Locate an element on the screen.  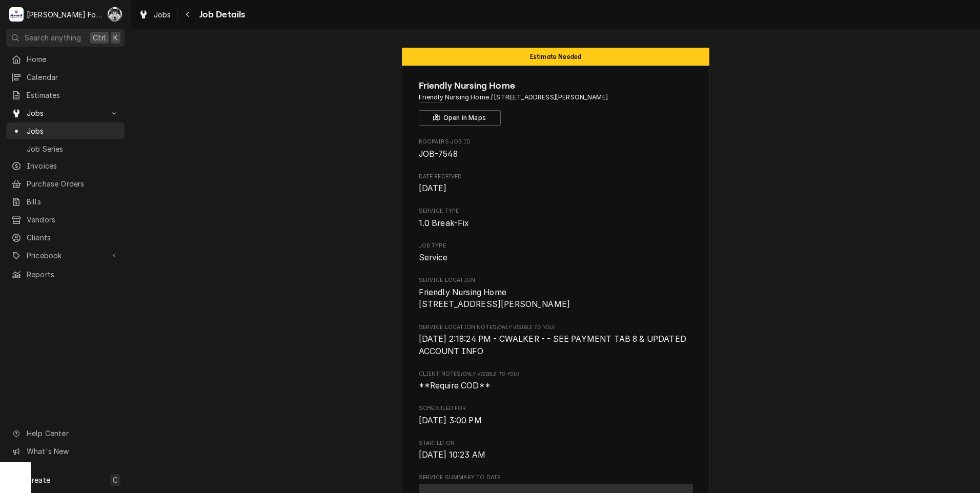
a: Estimates is located at coordinates (65, 95).